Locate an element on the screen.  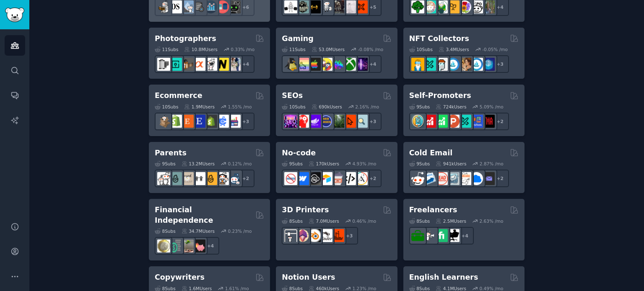
div: 0.46 % /mo is located at coordinates (364, 221).